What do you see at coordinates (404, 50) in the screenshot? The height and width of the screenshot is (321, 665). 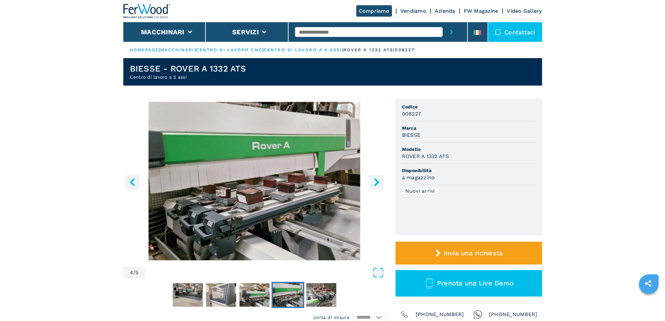 I see `p: 008227` at bounding box center [404, 50].